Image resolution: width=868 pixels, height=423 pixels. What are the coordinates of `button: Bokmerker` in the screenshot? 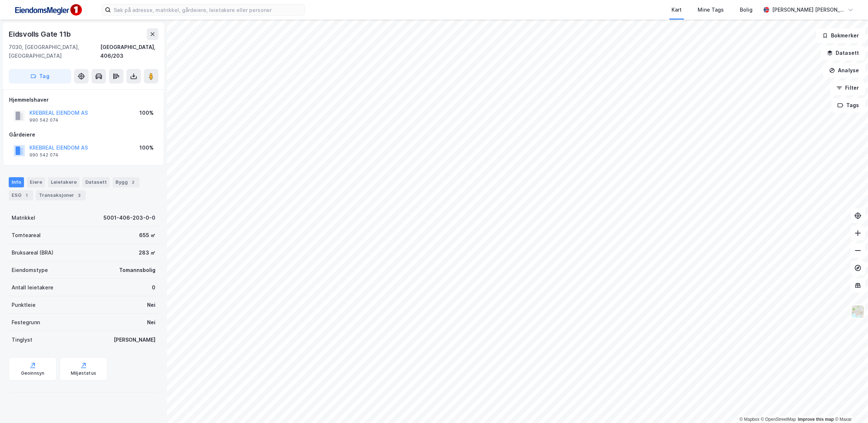 It's located at (841, 36).